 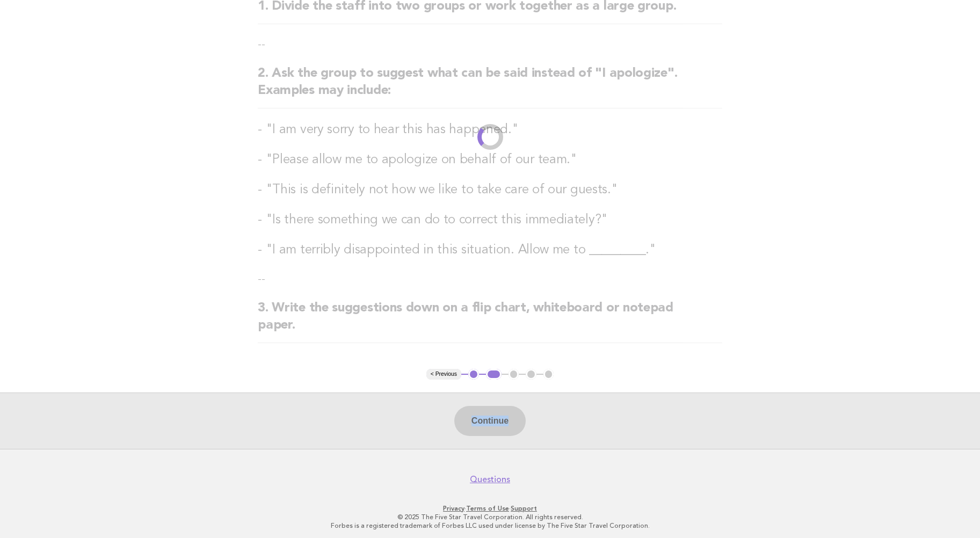 What do you see at coordinates (488, 508) in the screenshot?
I see `a: Terms of Use` at bounding box center [488, 508].